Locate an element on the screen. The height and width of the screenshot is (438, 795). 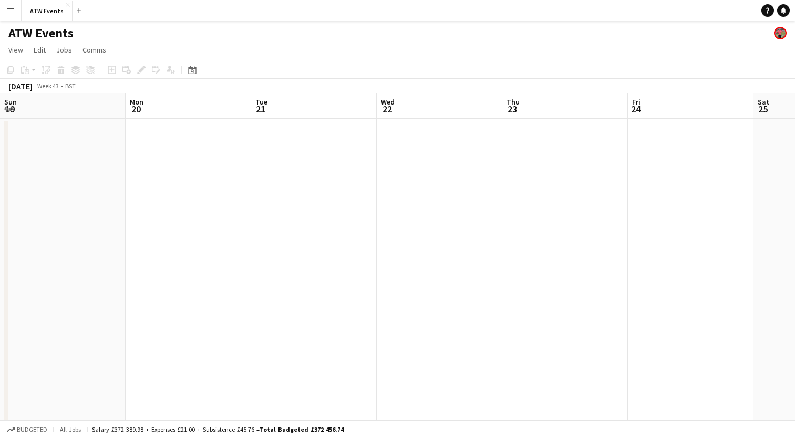
span: Sun is located at coordinates (11, 102).